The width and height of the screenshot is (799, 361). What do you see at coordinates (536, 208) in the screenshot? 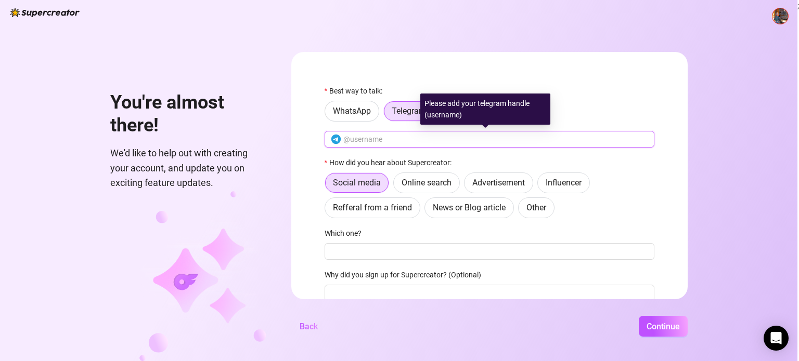
I see `span: Other` at bounding box center [536, 208].